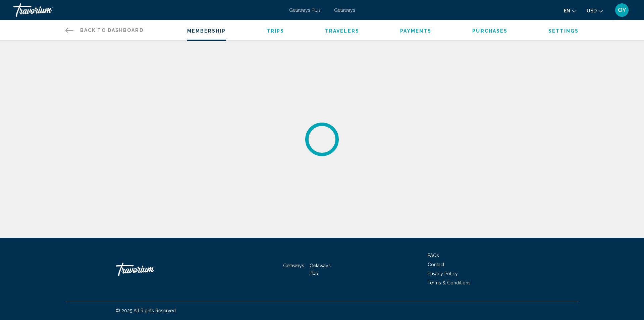 The width and height of the screenshot is (644, 320). I want to click on span: Travelers, so click(342, 31).